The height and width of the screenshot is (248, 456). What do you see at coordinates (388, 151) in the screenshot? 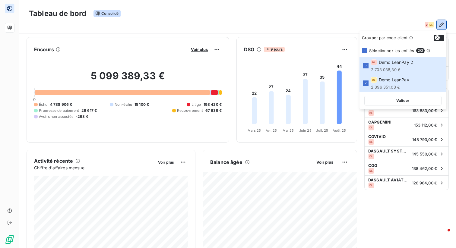
I see `span: DASSAULT SYSTEMES` at bounding box center [388, 151].